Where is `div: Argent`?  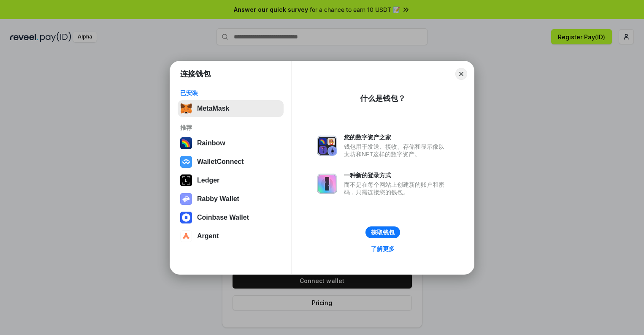
div: Argent is located at coordinates (208, 236).